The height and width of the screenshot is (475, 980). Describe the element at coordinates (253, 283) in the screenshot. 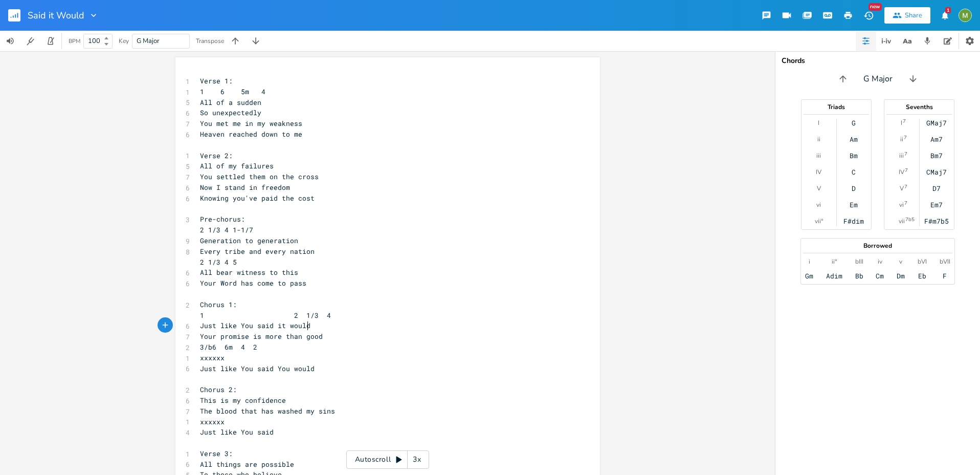

I see `span: Your Word has come to pass` at that location.